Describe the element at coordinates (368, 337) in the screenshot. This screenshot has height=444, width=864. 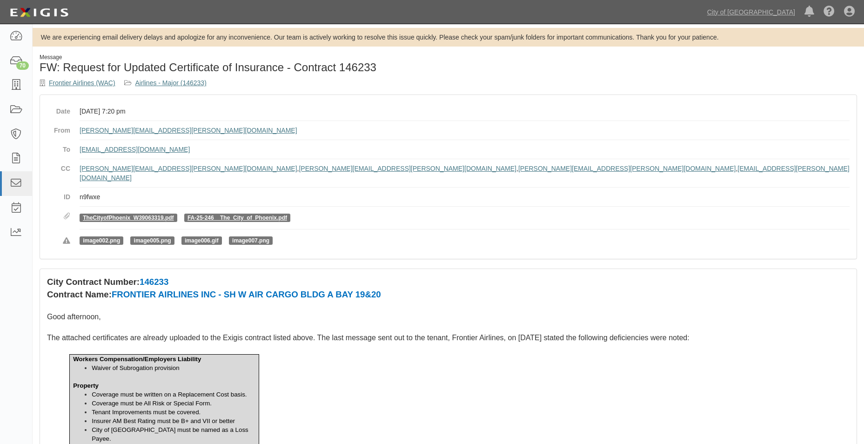
I see `span: The attached certificates are already uploaded to the Exigis contract listed above. The last mess...` at that location.